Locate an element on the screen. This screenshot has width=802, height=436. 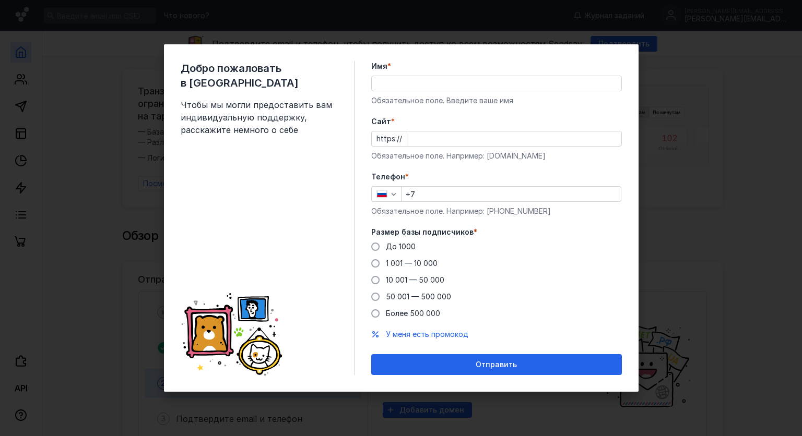
span: Размер базы подписчиков is located at coordinates (422, 232).